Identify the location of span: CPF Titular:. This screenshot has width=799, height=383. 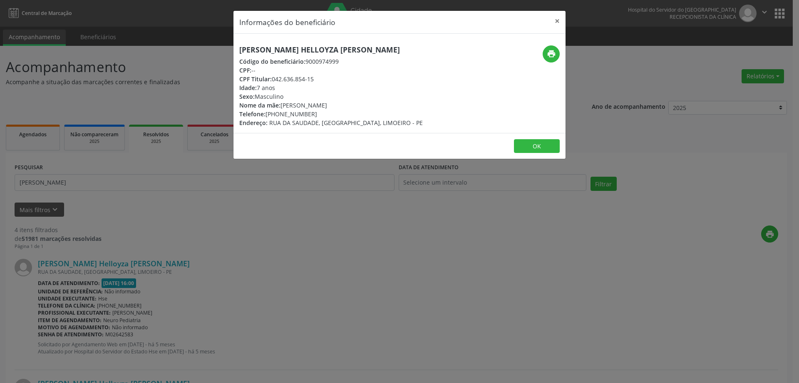
(256, 79).